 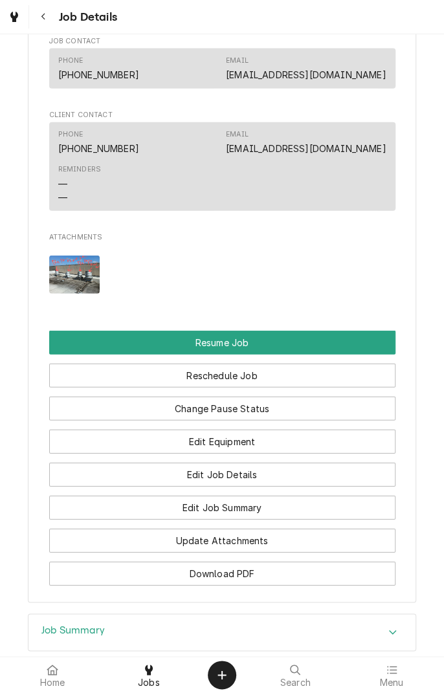 What do you see at coordinates (222, 65) in the screenshot?
I see `div: Job Contact` at bounding box center [222, 65].